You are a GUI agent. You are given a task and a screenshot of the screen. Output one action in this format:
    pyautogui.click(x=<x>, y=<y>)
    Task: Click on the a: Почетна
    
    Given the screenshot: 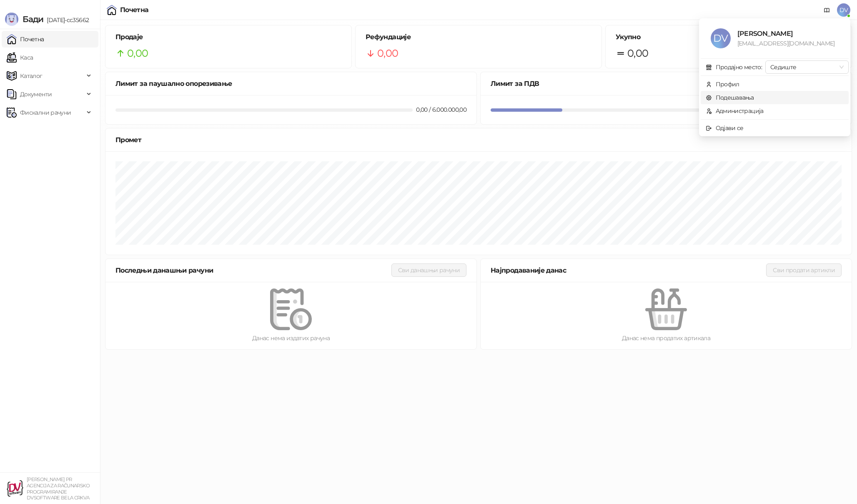 What is the action you would take?
    pyautogui.click(x=25, y=39)
    